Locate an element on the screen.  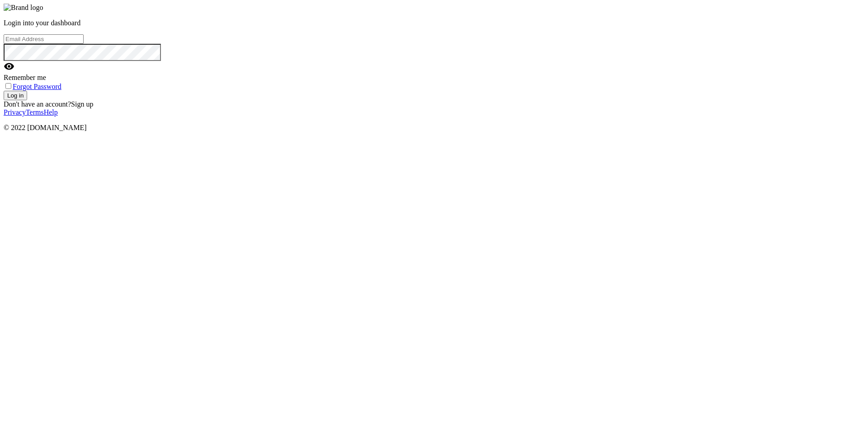
p: Login into your dashboard is located at coordinates (99, 23).